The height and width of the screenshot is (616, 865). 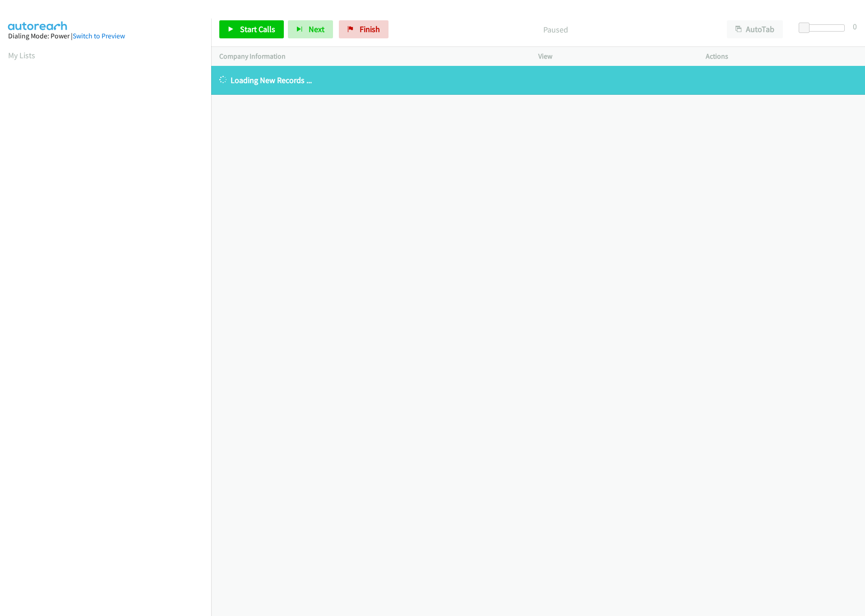 I want to click on button: Next, so click(x=310, y=29).